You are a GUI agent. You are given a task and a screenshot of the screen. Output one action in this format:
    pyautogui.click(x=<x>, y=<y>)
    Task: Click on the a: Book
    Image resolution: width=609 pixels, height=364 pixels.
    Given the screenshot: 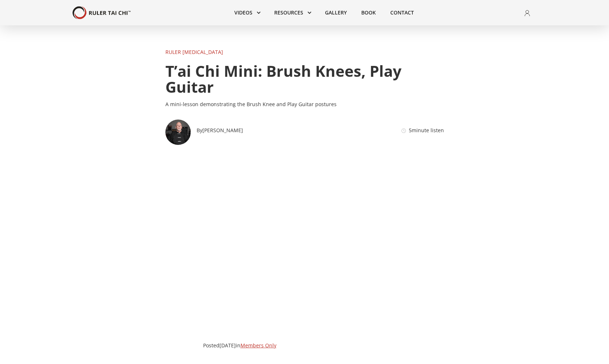 What is the action you would take?
    pyautogui.click(x=369, y=13)
    